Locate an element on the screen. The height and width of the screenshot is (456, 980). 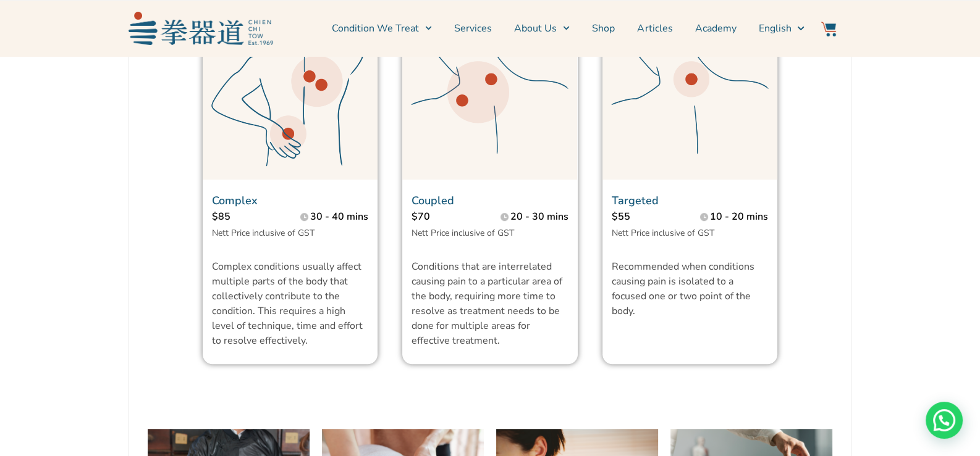
p: 30 - 40 mins is located at coordinates (339, 217).